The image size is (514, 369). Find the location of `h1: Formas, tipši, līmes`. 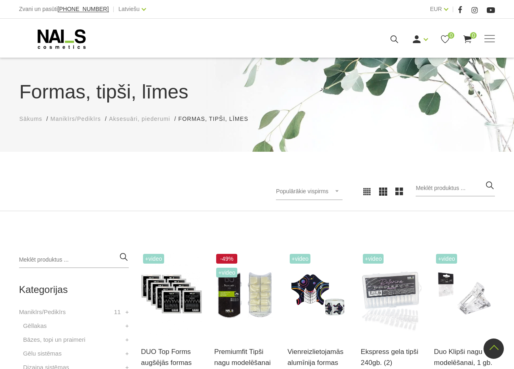

h1: Formas, tipši, līmes is located at coordinates (257, 92).